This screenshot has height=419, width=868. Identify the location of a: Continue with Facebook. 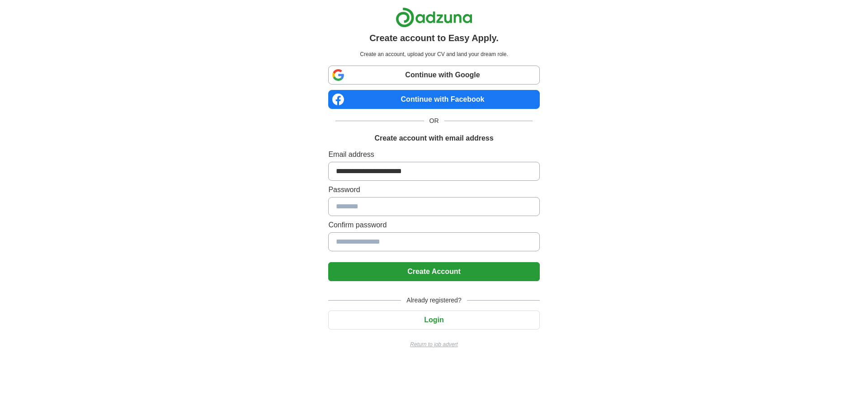
(433, 99).